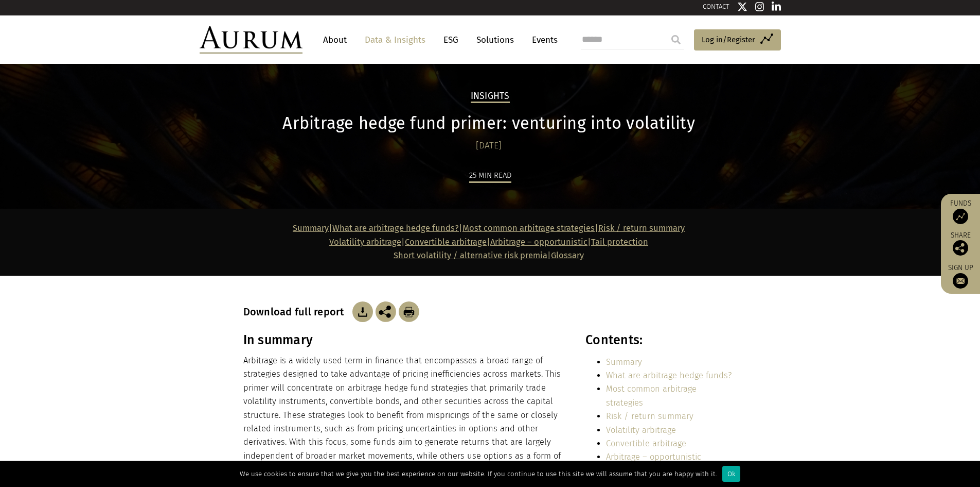 This screenshot has height=487, width=980. What do you see at coordinates (335, 40) in the screenshot?
I see `a: About` at bounding box center [335, 40].